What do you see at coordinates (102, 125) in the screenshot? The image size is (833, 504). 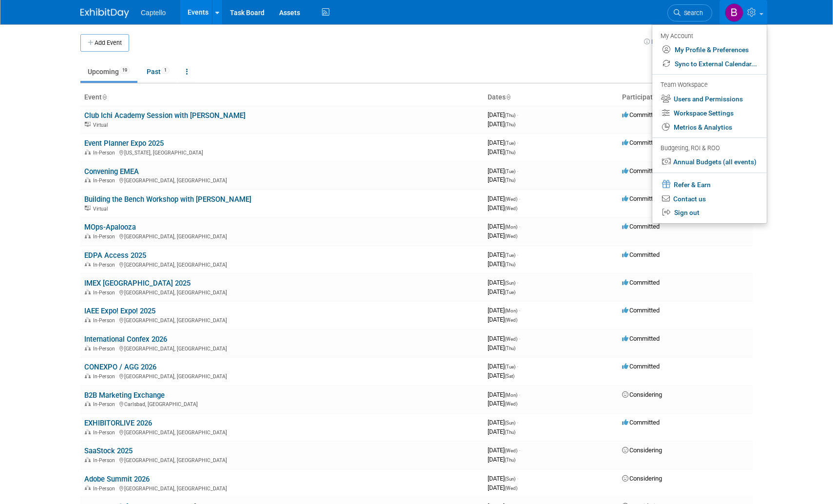 I see `span: Virtual` at bounding box center [102, 125].